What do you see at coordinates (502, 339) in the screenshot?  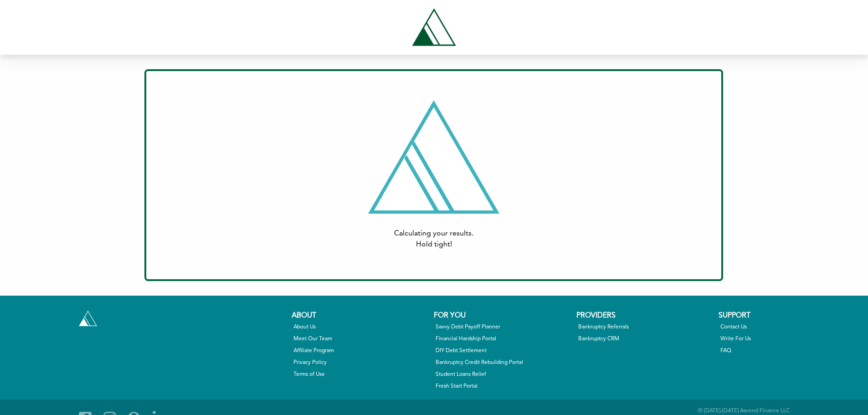 I see `a: Financial Hardship Portal` at bounding box center [502, 339].